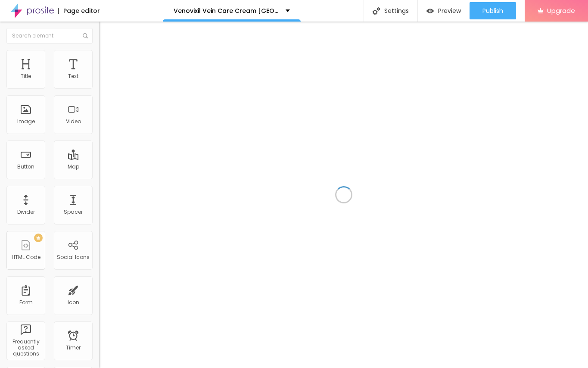  I want to click on div: Spacer, so click(73, 212).